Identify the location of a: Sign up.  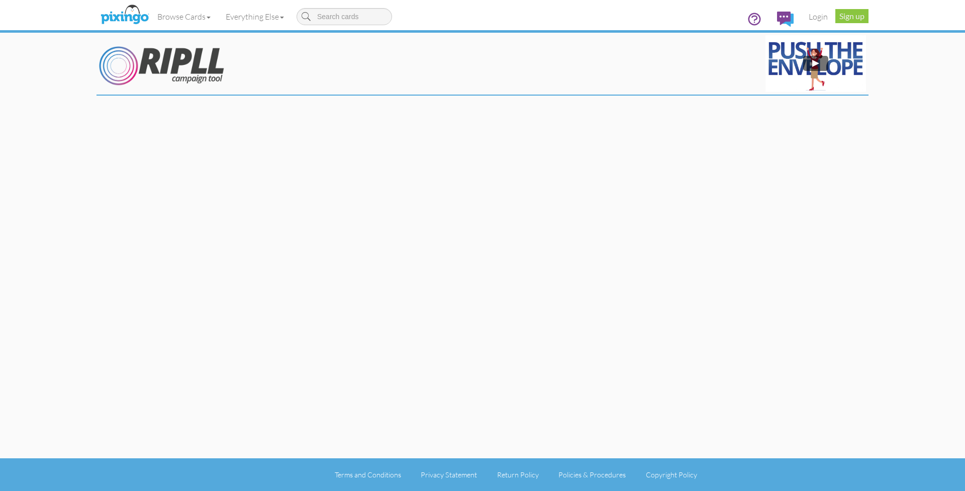
(852, 16).